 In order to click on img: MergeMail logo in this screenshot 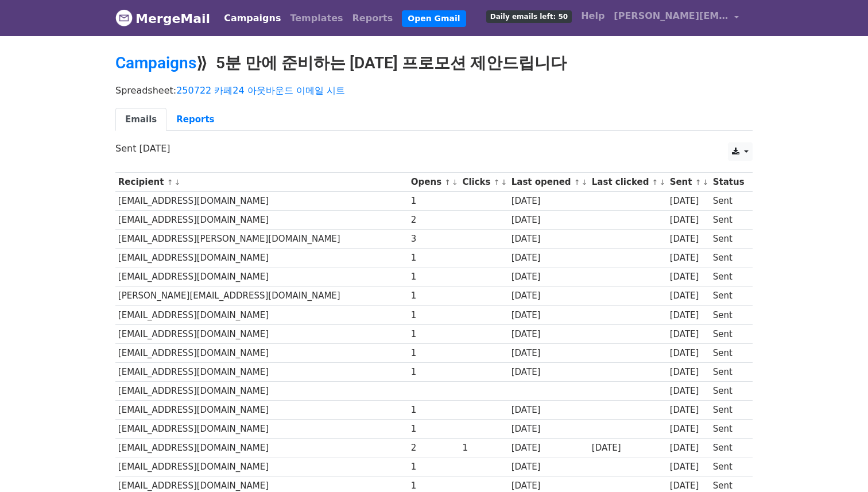, I will do `click(124, 18)`.